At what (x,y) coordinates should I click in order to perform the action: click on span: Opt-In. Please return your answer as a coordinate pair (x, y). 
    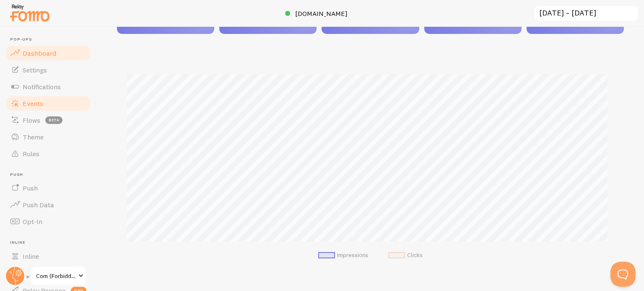
    Looking at the image, I should click on (32, 221).